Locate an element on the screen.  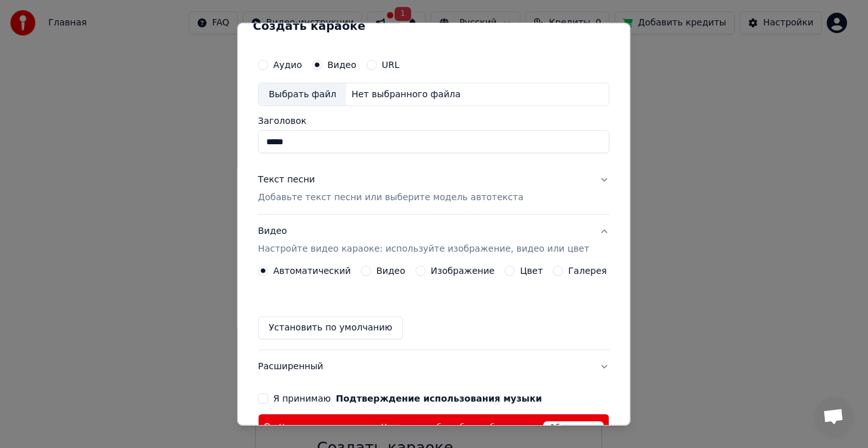
h2: Создать караоке is located at coordinates (433, 25).